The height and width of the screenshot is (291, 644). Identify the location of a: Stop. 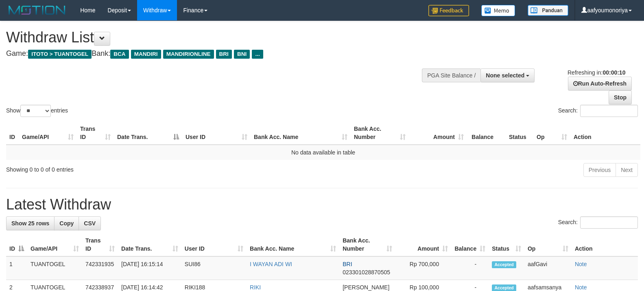
(620, 98).